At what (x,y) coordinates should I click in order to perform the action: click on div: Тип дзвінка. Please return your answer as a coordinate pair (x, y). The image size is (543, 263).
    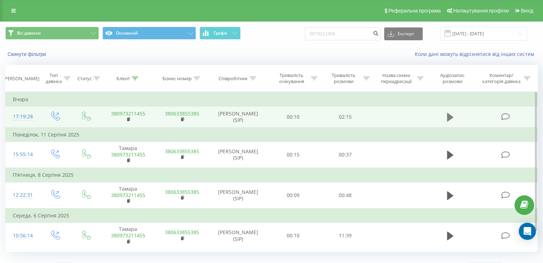
    Looking at the image, I should click on (53, 79).